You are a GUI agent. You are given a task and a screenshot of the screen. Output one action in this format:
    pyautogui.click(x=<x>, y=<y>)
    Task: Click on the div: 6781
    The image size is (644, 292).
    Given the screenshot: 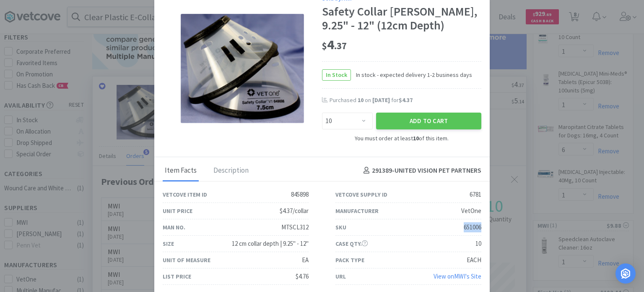 What is the action you would take?
    pyautogui.click(x=475, y=194)
    